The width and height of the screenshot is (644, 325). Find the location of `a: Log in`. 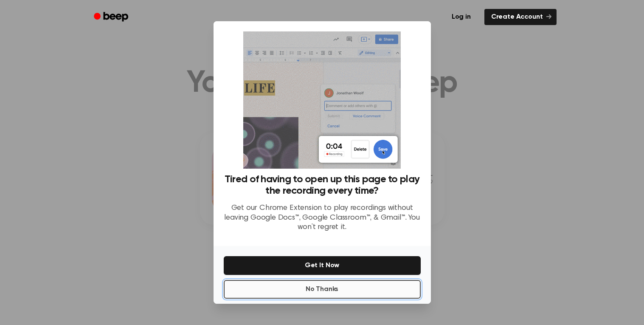

a: Log in is located at coordinates (461, 17).